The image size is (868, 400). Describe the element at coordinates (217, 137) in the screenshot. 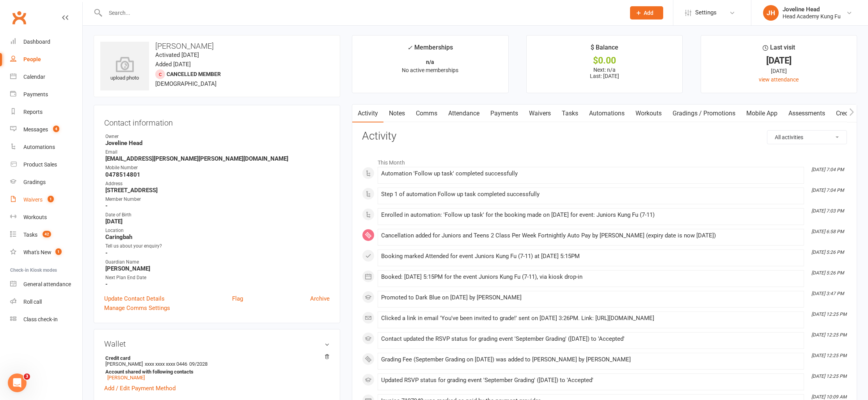

I see `div: Owner` at that location.